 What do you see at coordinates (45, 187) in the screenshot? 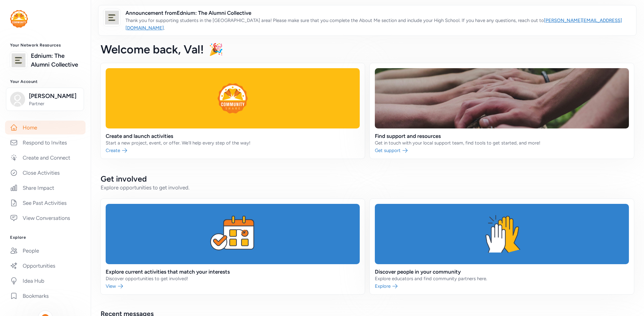
I see `a: Share Impact` at bounding box center [45, 187].